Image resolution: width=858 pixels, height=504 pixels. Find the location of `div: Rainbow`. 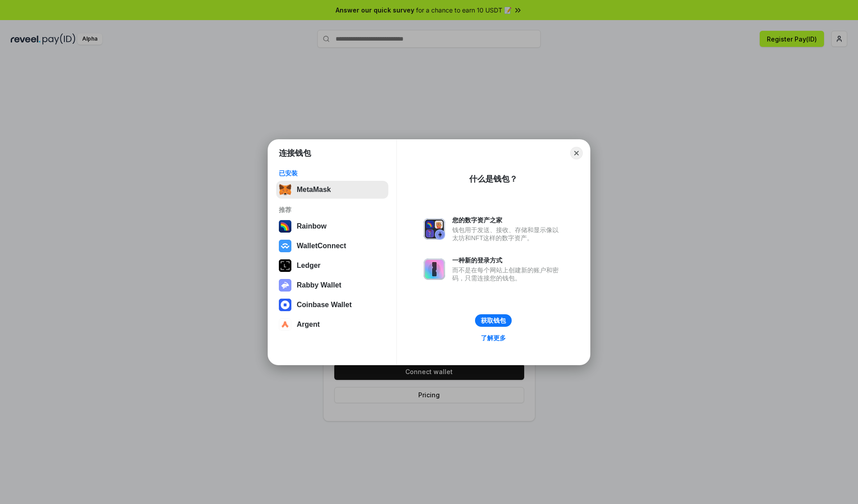

div: Rainbow is located at coordinates (312, 227).